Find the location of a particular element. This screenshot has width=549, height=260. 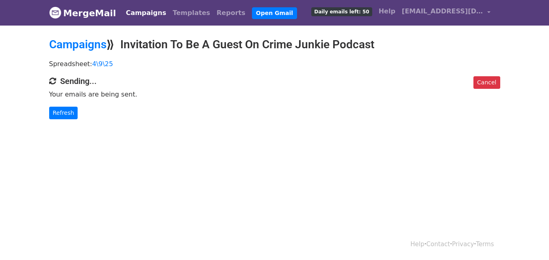

a: Daily emails left: 50 is located at coordinates (341, 11).